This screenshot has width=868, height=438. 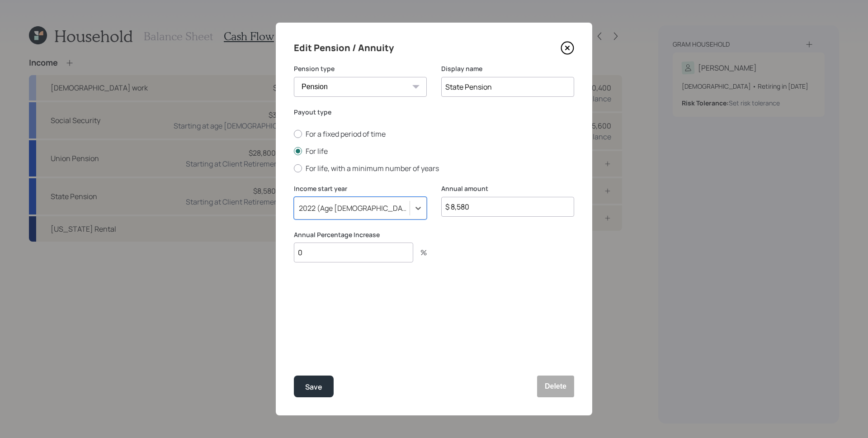 I want to click on label: For life, so click(x=434, y=151).